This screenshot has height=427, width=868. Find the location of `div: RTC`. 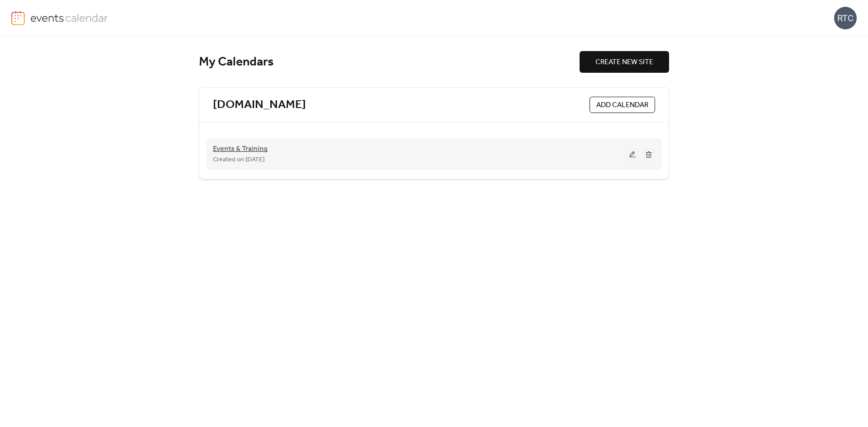

div: RTC is located at coordinates (845, 18).